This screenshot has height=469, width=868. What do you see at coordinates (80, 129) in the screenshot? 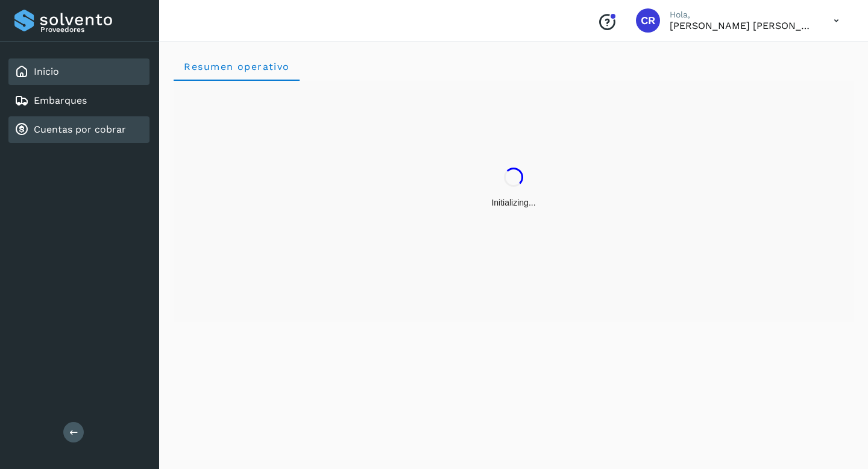
I see `a: Cuentas por cobrar` at bounding box center [80, 129].